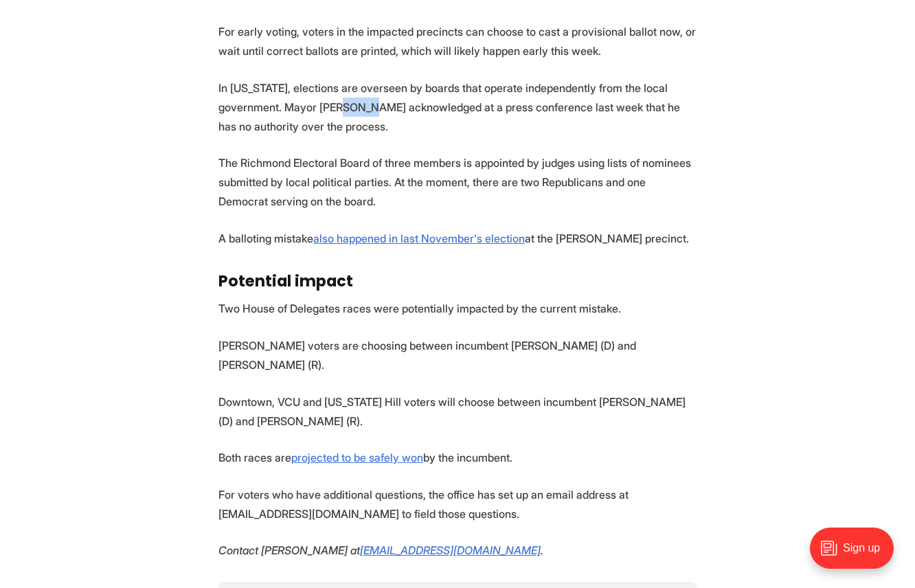 Image resolution: width=915 pixels, height=588 pixels. What do you see at coordinates (457, 182) in the screenshot?
I see `p: The Richmond Electoral Board of three members is appointed by judges using lists of nominees subm...` at bounding box center [457, 182].